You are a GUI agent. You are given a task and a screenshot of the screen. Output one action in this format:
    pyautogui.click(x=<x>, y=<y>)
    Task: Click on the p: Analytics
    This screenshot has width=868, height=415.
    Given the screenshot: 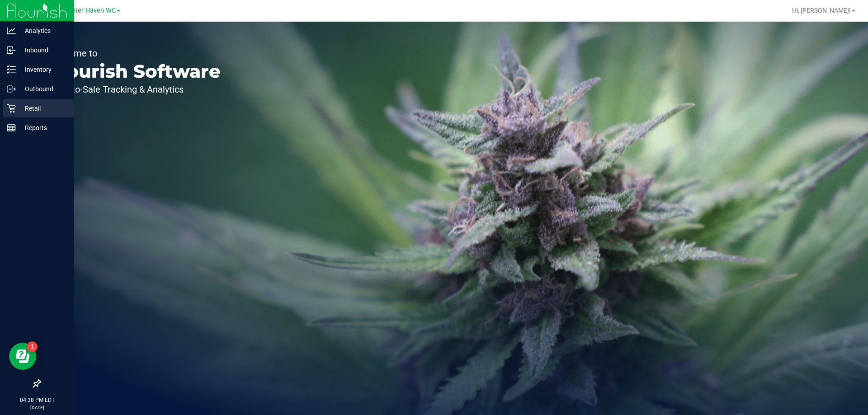 What is the action you would take?
    pyautogui.click(x=43, y=31)
    